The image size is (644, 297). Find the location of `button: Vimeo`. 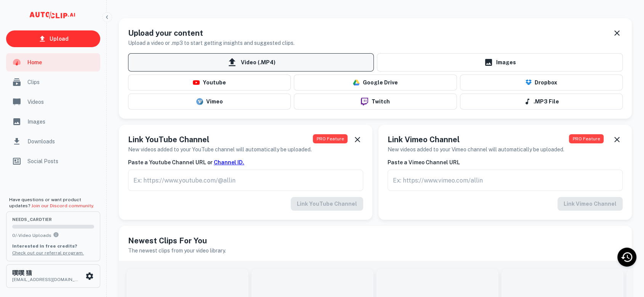

button: Vimeo is located at coordinates (210, 102).